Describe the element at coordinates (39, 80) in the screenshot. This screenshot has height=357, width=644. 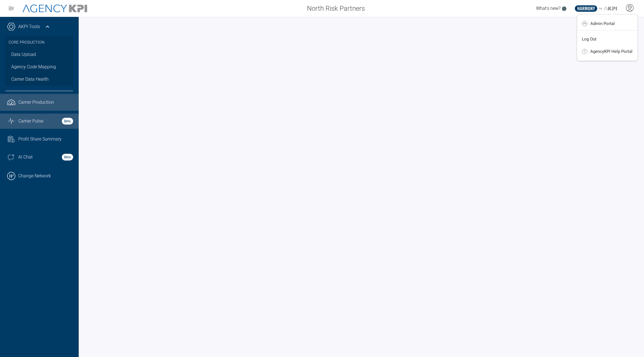
I see `a: Carrier Data Health` at that location.